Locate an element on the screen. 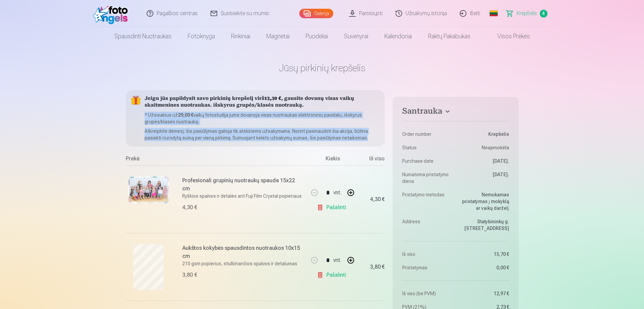 This screenshot has height=309, width=644. a: Spausdinti nuotraukas is located at coordinates (143, 36).